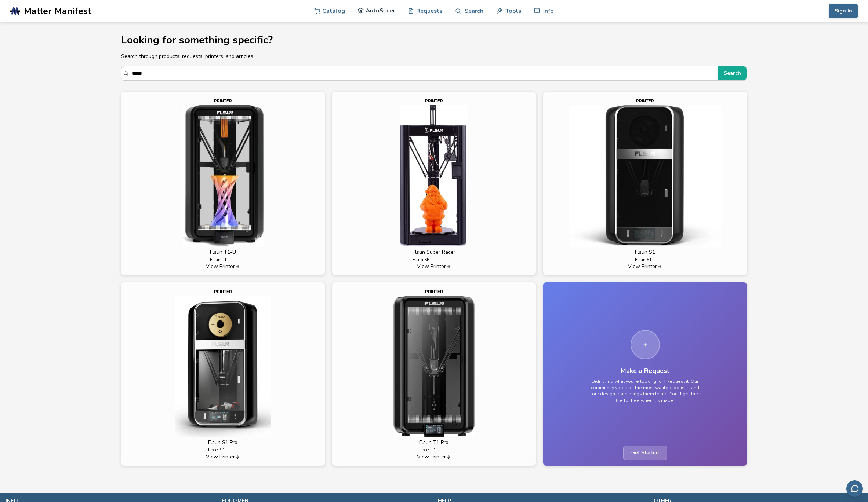 This screenshot has width=868, height=502. I want to click on p: Flsun T1-U, so click(223, 252).